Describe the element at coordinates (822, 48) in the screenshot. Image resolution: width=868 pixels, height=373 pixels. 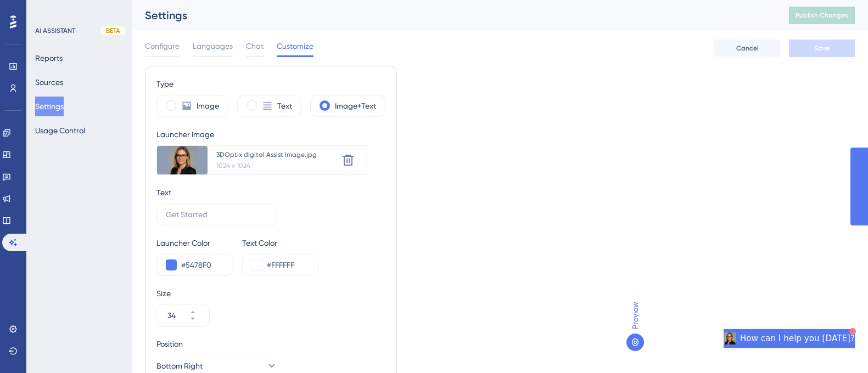
I see `span: Save` at that location.